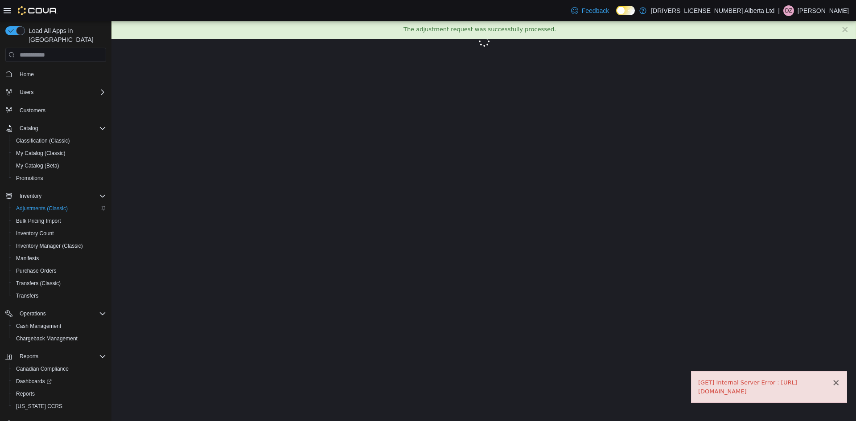 Image resolution: width=856 pixels, height=421 pixels. Describe the element at coordinates (59, 178) in the screenshot. I see `button: Promotions` at that location.